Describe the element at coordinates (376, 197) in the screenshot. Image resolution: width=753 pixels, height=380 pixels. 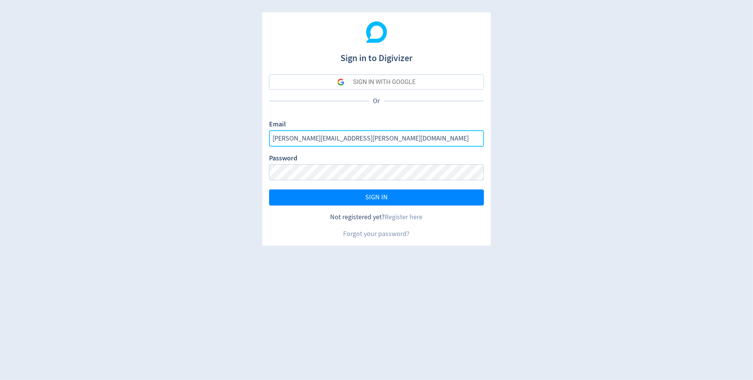
I see `button: SIGN IN` at that location.